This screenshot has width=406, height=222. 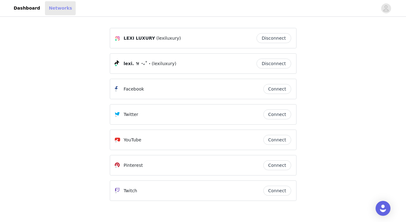 What do you see at coordinates (134, 89) in the screenshot?
I see `p: Facebook` at bounding box center [134, 89].